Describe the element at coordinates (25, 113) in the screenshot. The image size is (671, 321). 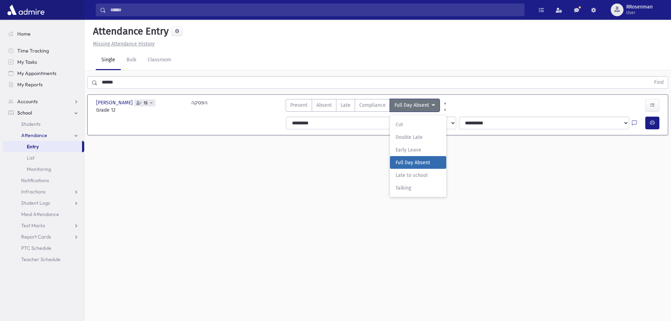
I see `span: School` at that location.